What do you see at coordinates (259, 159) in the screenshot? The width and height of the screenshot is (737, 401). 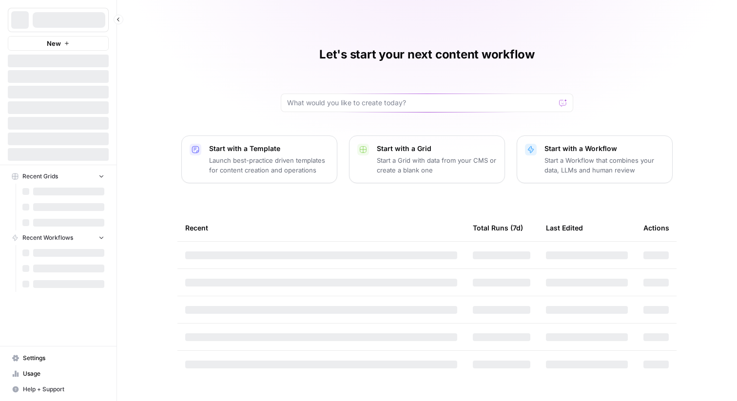 I see `button: Start with a TemplateLaunch best-practice driven templates for content creation and operations` at bounding box center [259, 159].